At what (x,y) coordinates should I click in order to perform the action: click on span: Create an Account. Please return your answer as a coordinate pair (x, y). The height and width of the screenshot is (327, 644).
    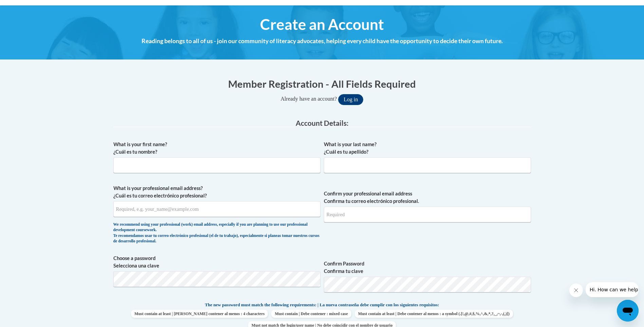
    Looking at the image, I should click on (321, 24).